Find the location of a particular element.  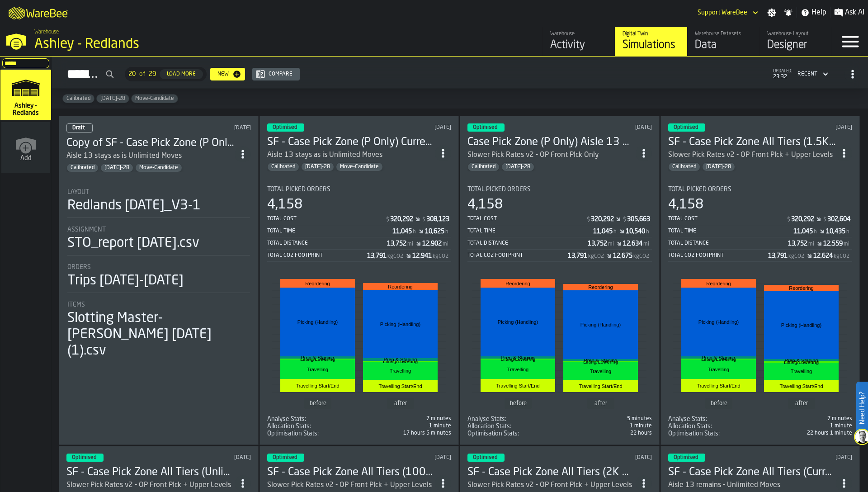

div: 17 hours 5 minutes is located at coordinates (387, 433).